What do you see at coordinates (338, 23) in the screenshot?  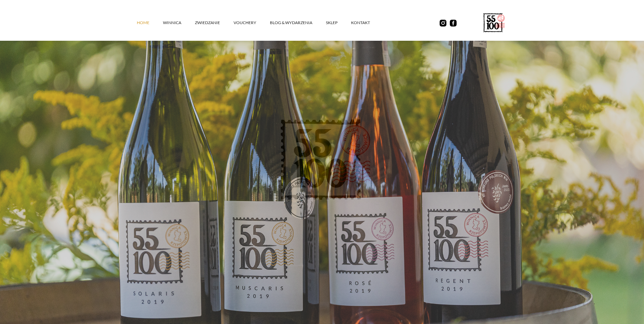 I see `a: SKLEP` at bounding box center [338, 23].